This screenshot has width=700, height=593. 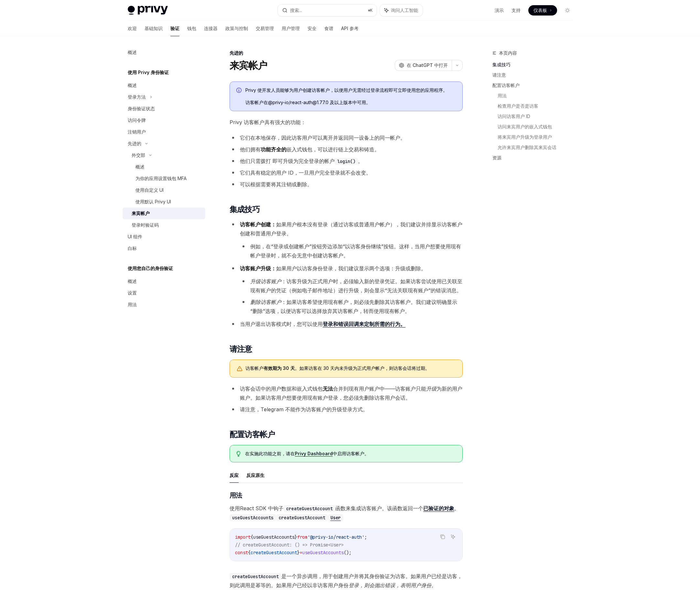 I want to click on font: 访客帐户创建：, so click(x=258, y=225).